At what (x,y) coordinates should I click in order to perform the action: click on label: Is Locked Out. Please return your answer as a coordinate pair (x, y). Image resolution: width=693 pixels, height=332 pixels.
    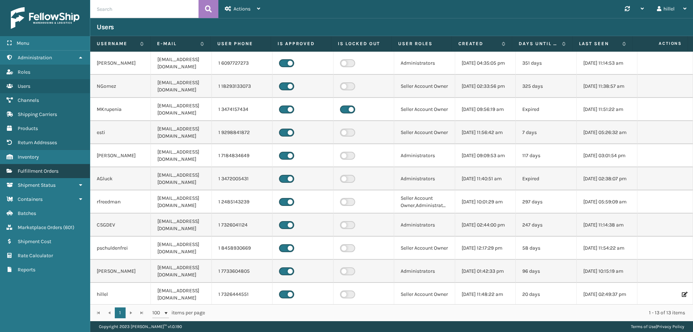
    Looking at the image, I should click on (362, 44).